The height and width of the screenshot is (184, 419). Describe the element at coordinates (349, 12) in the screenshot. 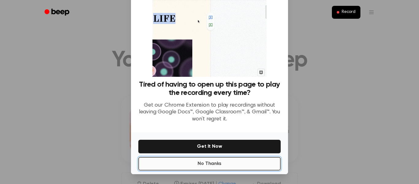

I see `span: Record` at that location.